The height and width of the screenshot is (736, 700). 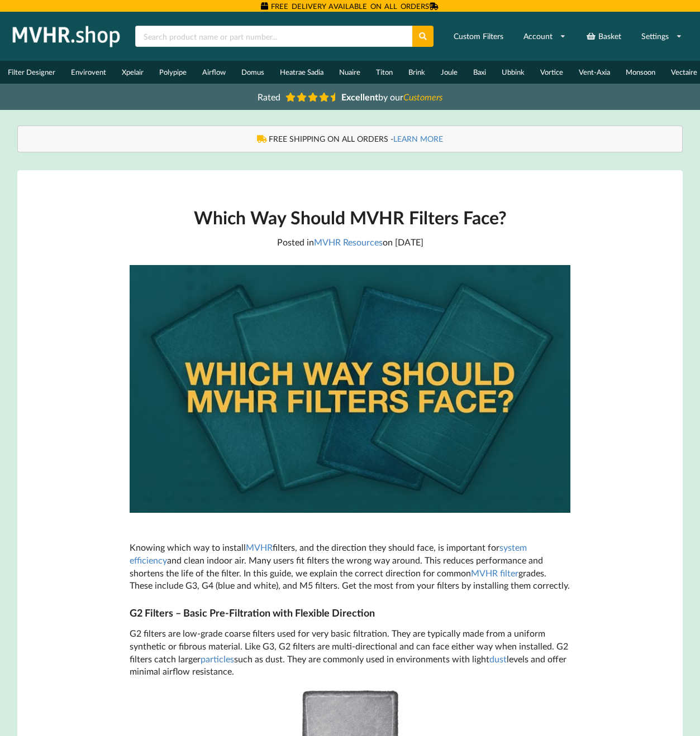 What do you see at coordinates (479, 72) in the screenshot?
I see `a: Baxi` at bounding box center [479, 72].